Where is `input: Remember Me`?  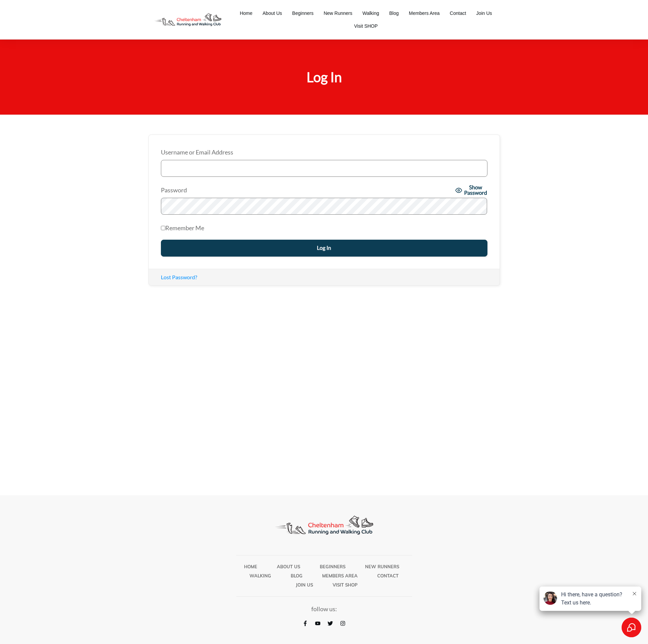 input: Remember Me is located at coordinates (163, 228).